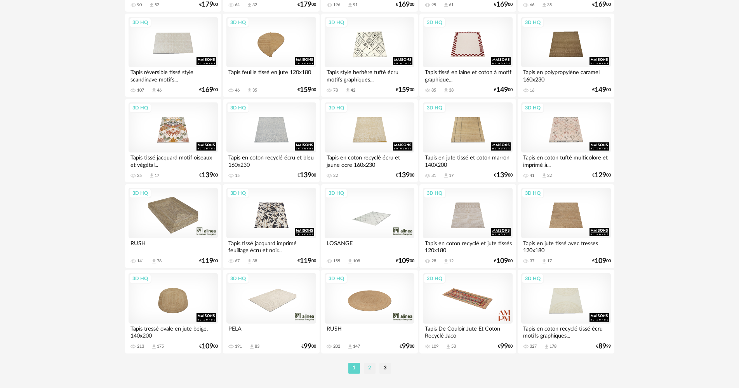 The image size is (739, 388). I want to click on div: 85, so click(434, 90).